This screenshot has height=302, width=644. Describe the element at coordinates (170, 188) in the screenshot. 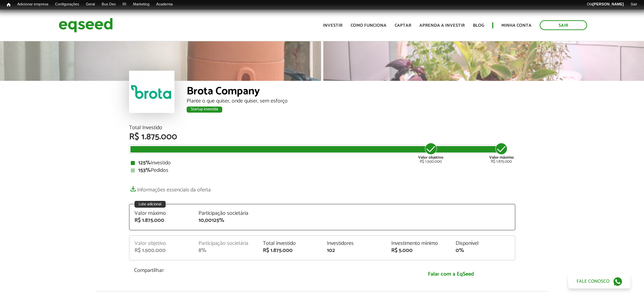

I see `a: Informações essenciais da oferta` at that location.